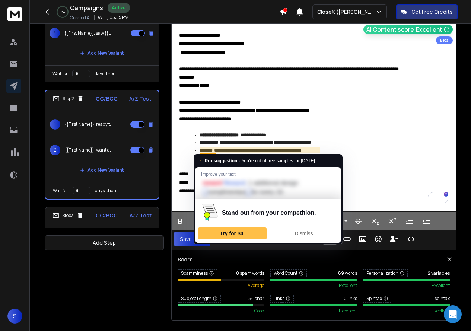 The height and width of the screenshot is (331, 471). I want to click on button: Subscript, so click(375, 221).